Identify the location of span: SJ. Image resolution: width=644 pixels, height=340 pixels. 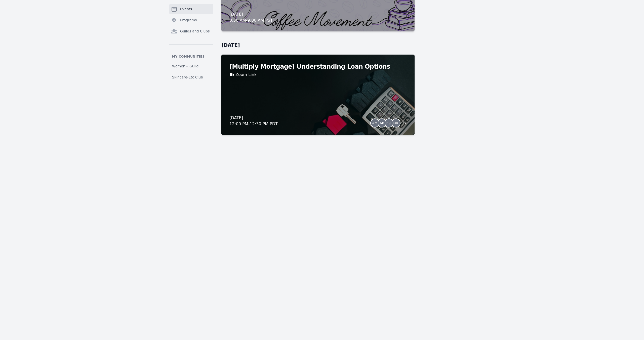
(389, 123).